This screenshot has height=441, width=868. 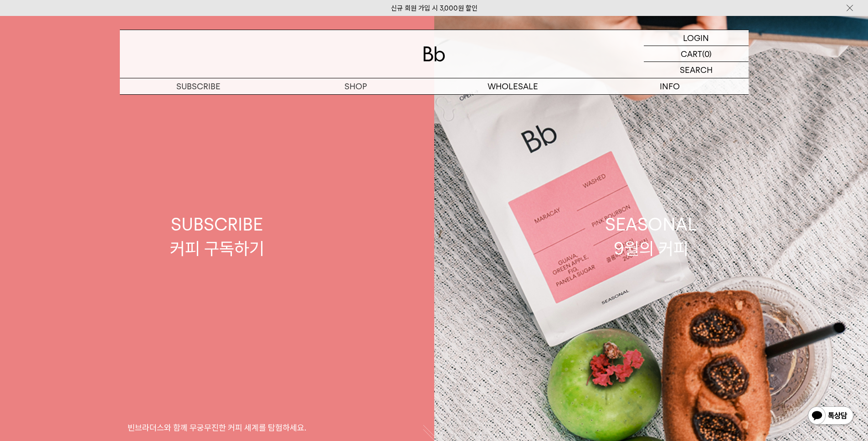 I want to click on a: 신규 회원 가입 시 3,000원 할인, so click(x=434, y=8).